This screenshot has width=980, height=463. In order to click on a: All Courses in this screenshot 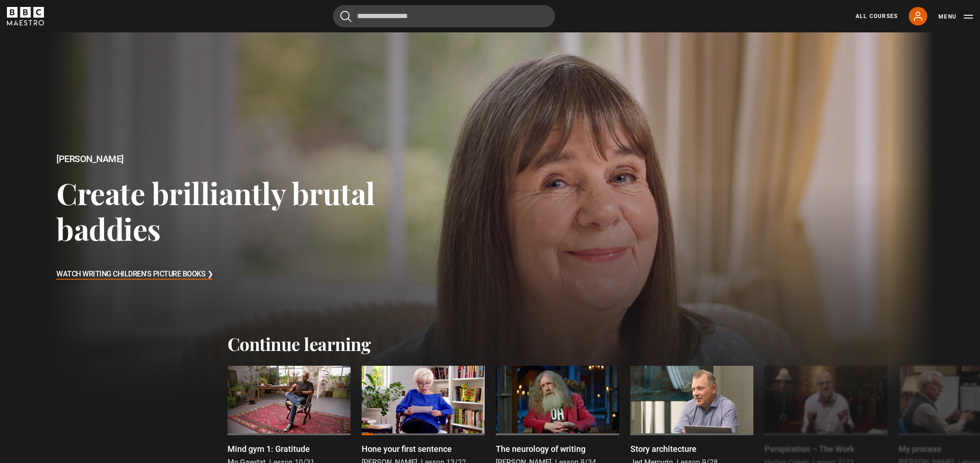, I will do `click(876, 16)`.